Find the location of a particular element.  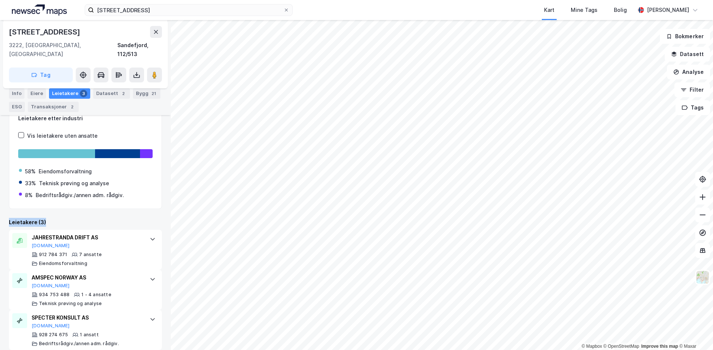

input: Søk på adresse, matrikkel, gårdeiere, leietakere eller personer is located at coordinates (189, 10).